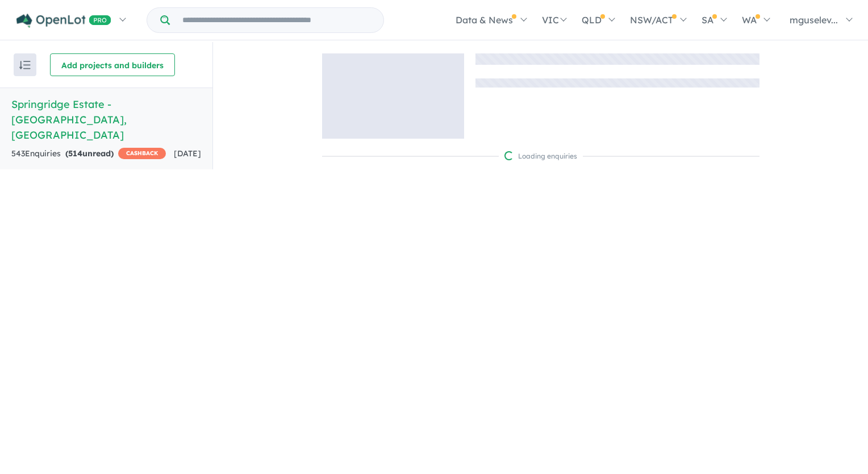 The height and width of the screenshot is (474, 868). I want to click on div: 543 Enquir ies, so click(89, 154).